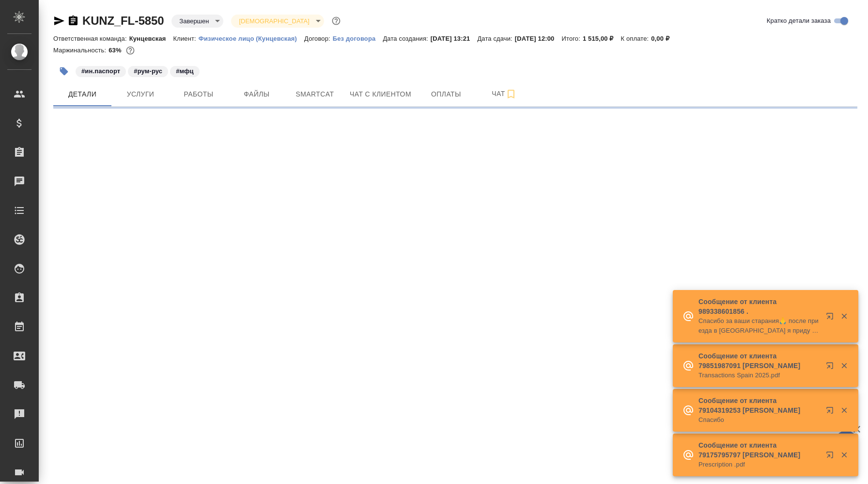  Describe the element at coordinates (251, 38) in the screenshot. I see `p: Физическое лицо (Кунцевская)` at that location.